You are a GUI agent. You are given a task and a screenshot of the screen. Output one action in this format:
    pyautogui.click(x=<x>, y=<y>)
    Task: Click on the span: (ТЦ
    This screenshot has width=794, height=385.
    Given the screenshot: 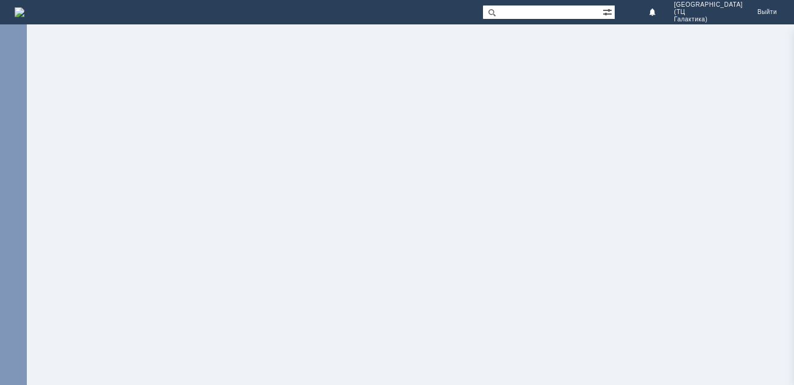 What is the action you would take?
    pyautogui.click(x=708, y=12)
    